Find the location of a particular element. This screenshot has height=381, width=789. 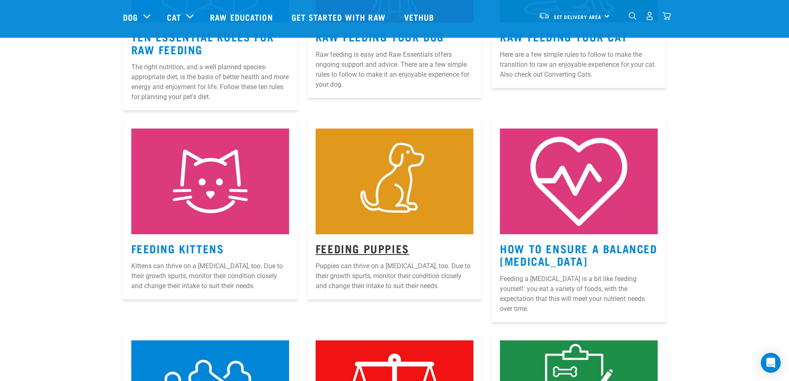

p: Raw feeding is easy and Raw Essentials offers ongoing support and advice. There are a few simple ... is located at coordinates (394, 70).